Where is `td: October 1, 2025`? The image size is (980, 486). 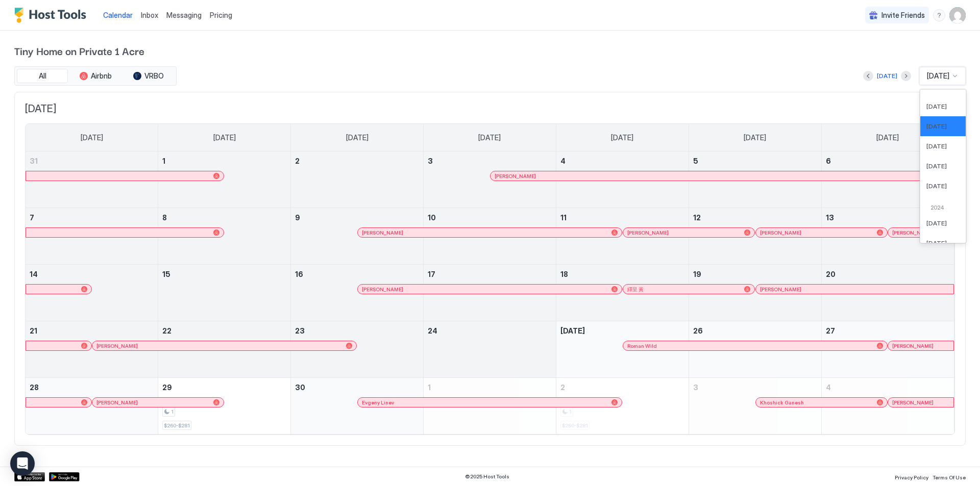
td: October 1, 2025 is located at coordinates (490, 406).